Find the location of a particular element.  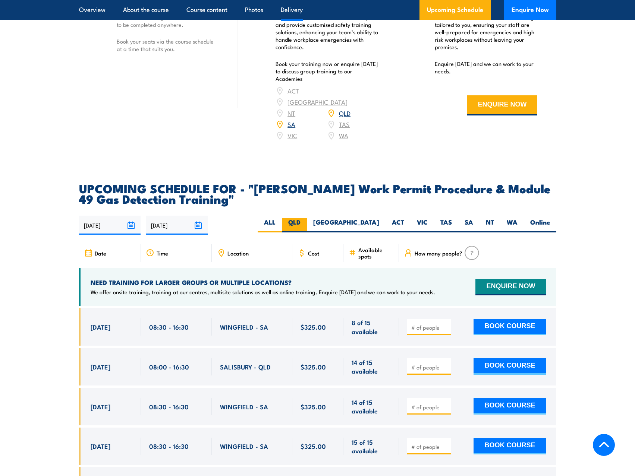

label: WA is located at coordinates (512, 225).